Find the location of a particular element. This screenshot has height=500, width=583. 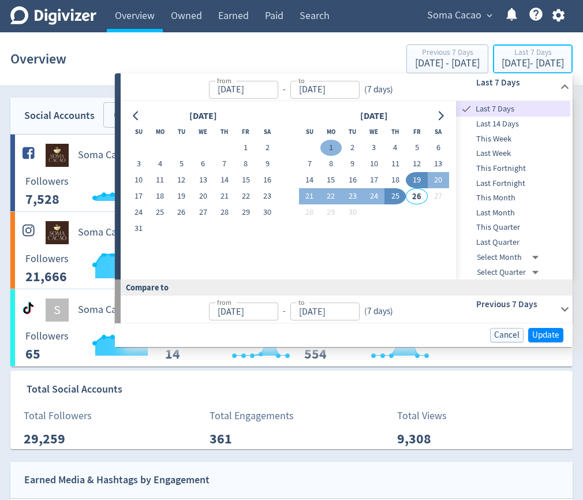

div: Earned Media & Hashtags by Engagement is located at coordinates (117, 480).